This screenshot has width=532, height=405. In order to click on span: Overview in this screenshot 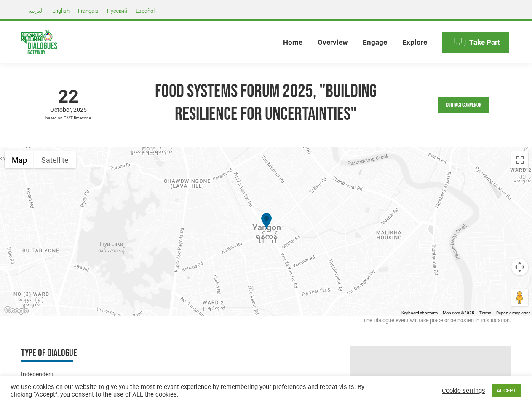, I will do `click(332, 42)`.